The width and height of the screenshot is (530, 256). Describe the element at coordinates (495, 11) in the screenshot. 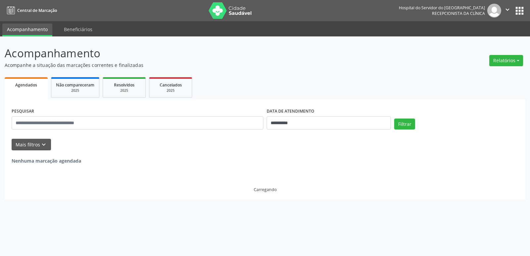

I see `img: img` at that location.